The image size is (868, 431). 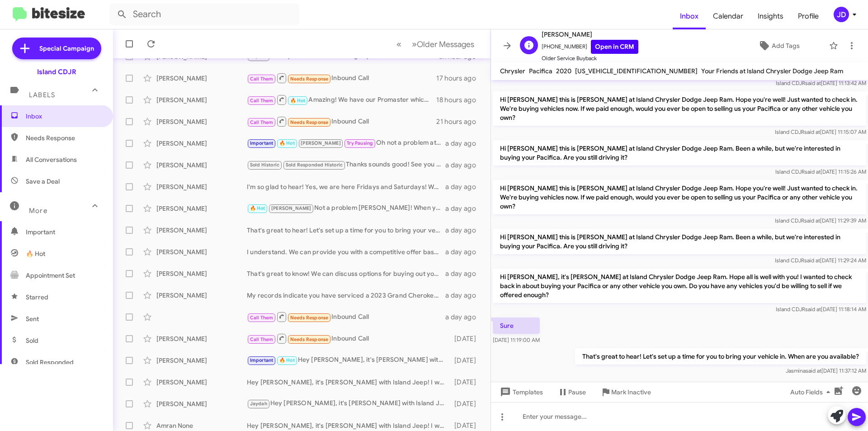 I want to click on div: JD, so click(x=841, y=15).